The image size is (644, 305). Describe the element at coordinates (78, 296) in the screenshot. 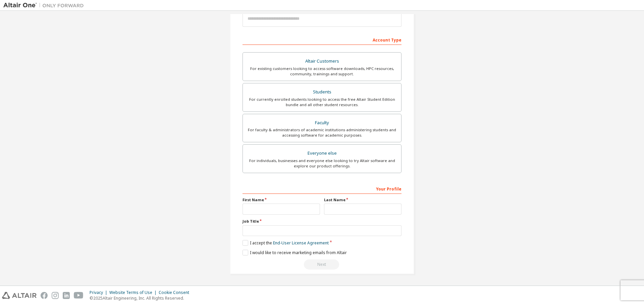

I see `img: youtube.svg` at that location.